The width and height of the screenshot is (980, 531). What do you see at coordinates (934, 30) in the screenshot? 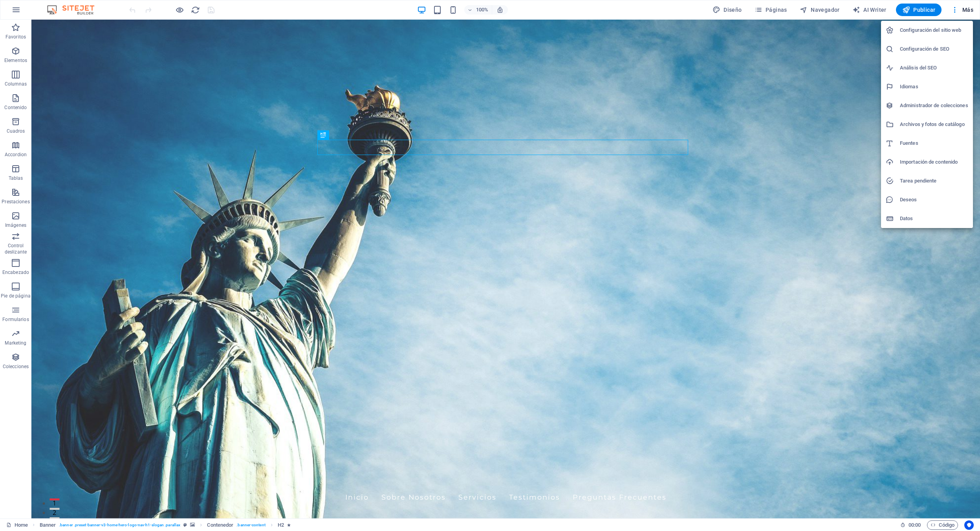
I see `h6: Configuración del sitio web` at bounding box center [934, 30].